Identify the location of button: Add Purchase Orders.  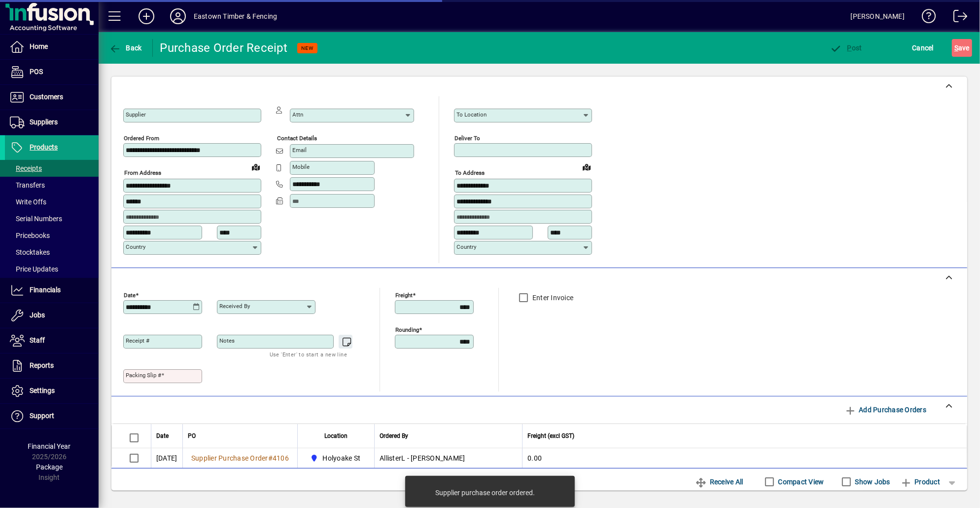
(886, 410).